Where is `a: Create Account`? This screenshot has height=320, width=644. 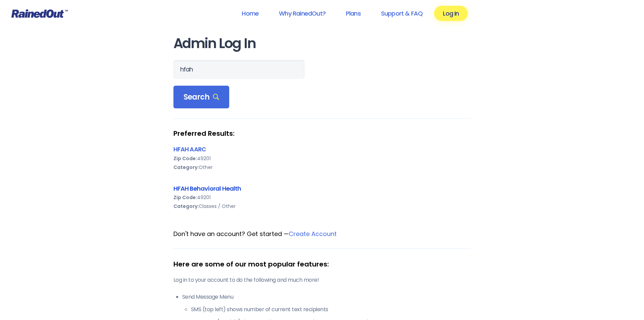 a: Create Account is located at coordinates (312, 234).